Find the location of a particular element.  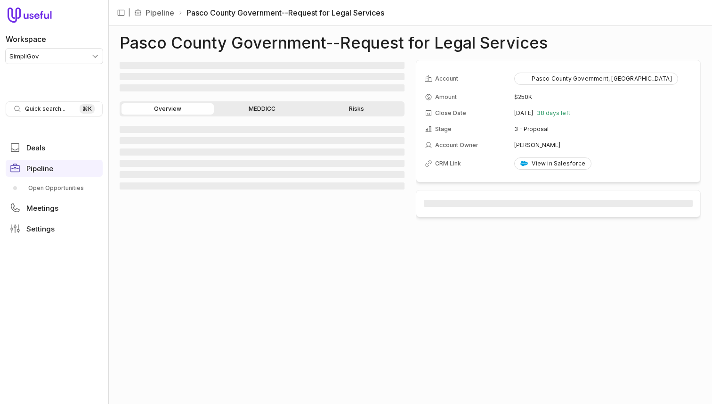

span: Meetings is located at coordinates (42, 208).